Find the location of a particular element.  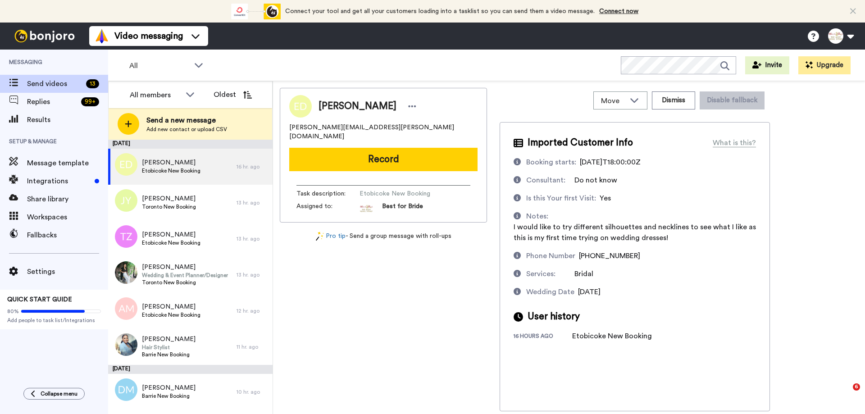

span: Collapse menu is located at coordinates (59, 394).